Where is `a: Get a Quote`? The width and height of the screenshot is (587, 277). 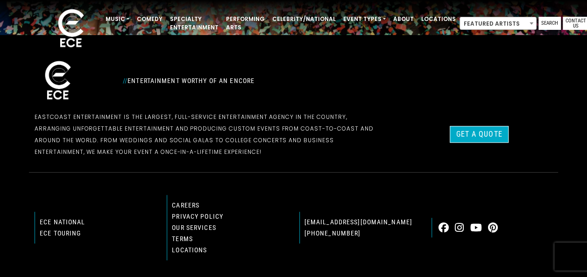
a: Get a Quote is located at coordinates (479, 134).